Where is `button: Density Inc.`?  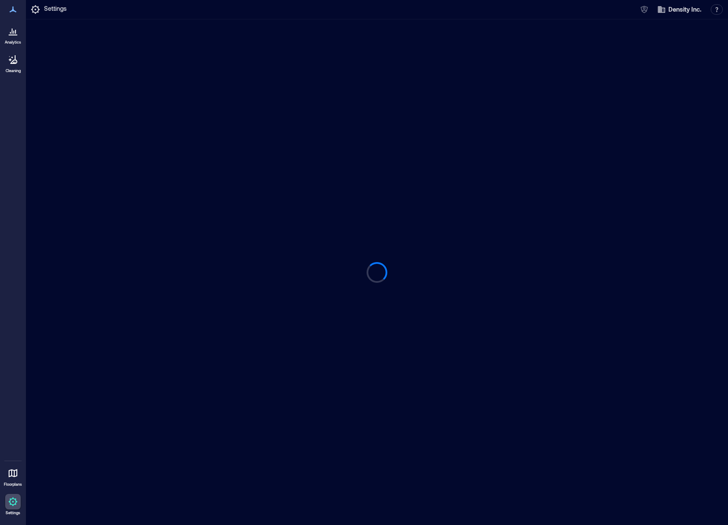
button: Density Inc. is located at coordinates (679, 9).